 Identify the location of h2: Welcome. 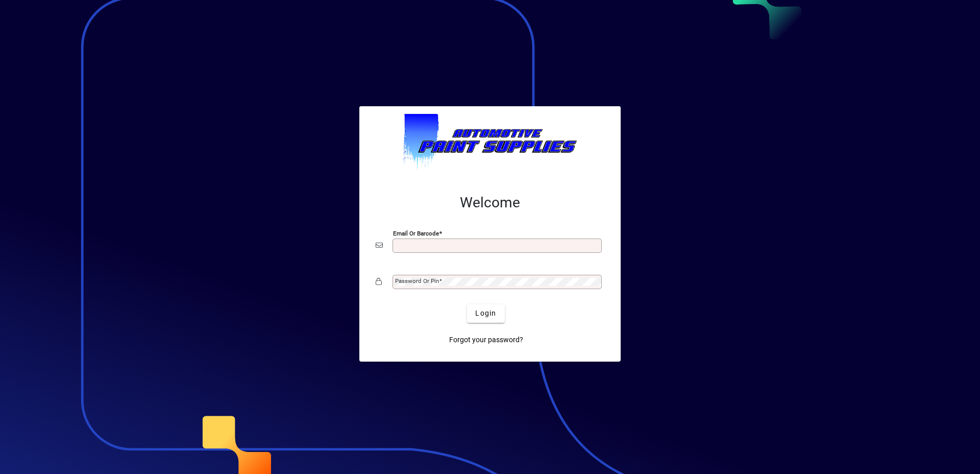
(490, 202).